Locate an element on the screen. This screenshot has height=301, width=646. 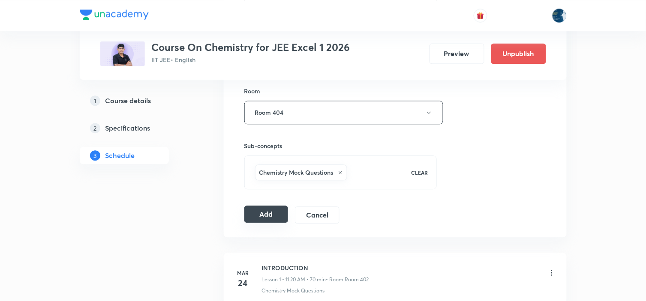
h6: Mar is located at coordinates (243, 273).